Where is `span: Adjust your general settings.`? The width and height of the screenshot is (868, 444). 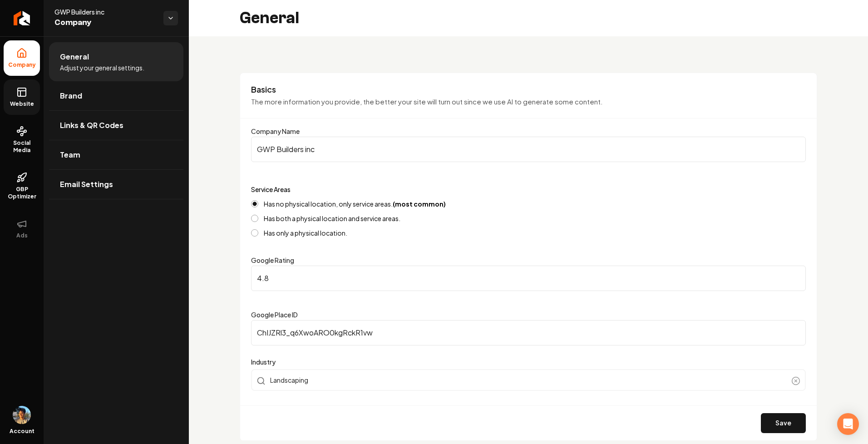
span: Adjust your general settings. is located at coordinates (102, 68).